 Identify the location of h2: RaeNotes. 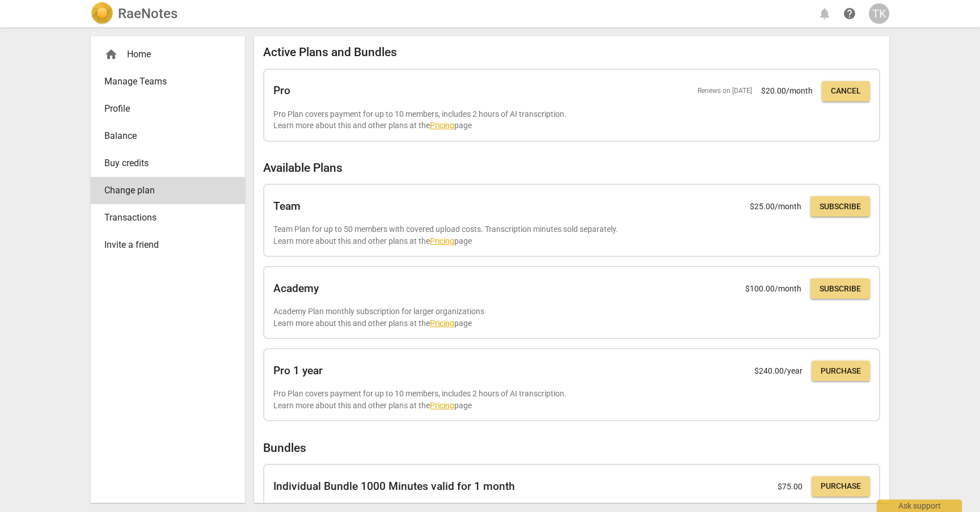
(147, 13).